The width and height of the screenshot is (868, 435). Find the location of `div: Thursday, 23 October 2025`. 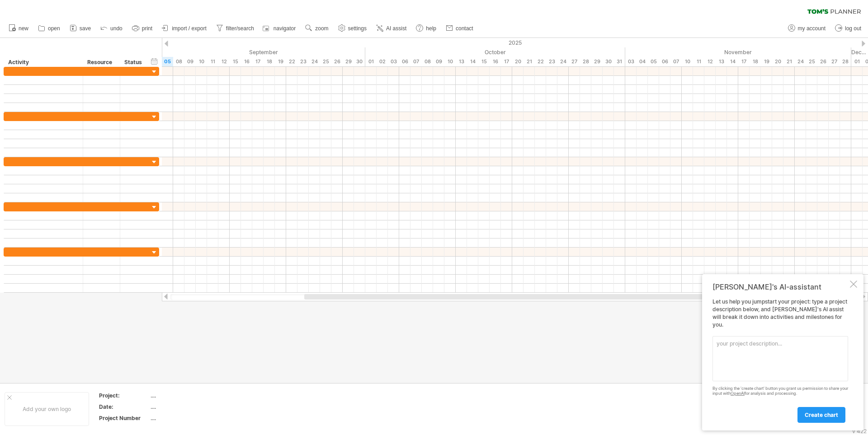

div: Thursday, 23 October 2025 is located at coordinates (552, 61).